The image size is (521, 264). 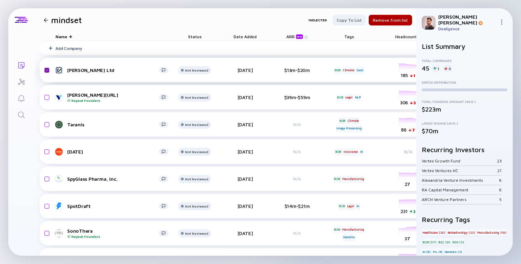 What do you see at coordinates (113, 206) in the screenshot?
I see `div: SpotDraft` at bounding box center [113, 206].